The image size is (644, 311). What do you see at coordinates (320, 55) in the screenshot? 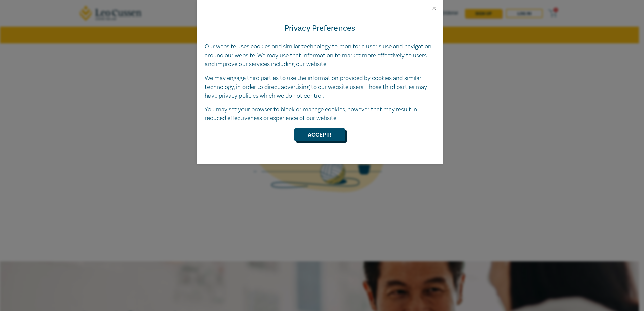
I see `p: Our website uses cookies and similar technology to monitor a user’s use and navigation around our...` at bounding box center [320, 55].